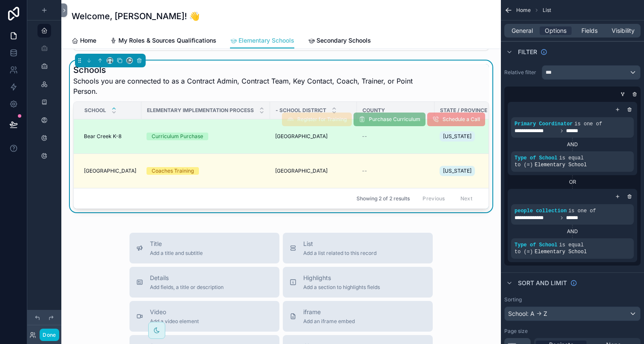 This screenshot has width=644, height=344. What do you see at coordinates (167, 41) in the screenshot?
I see `span: My Roles & Sources Qualifications` at bounding box center [167, 41].